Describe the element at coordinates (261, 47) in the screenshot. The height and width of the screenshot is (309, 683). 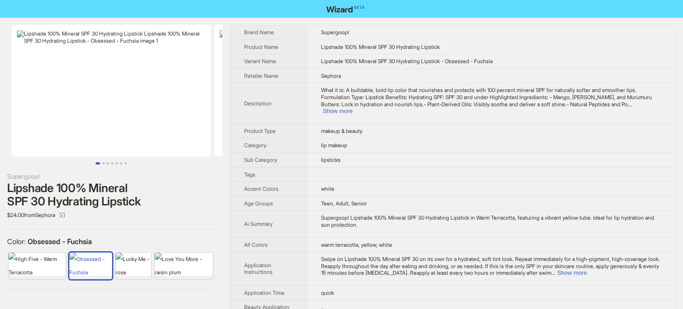
I see `span: Product Name` at that location.